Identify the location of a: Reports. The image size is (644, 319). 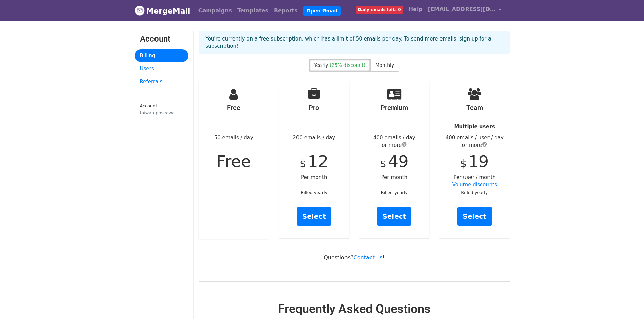
(286, 11).